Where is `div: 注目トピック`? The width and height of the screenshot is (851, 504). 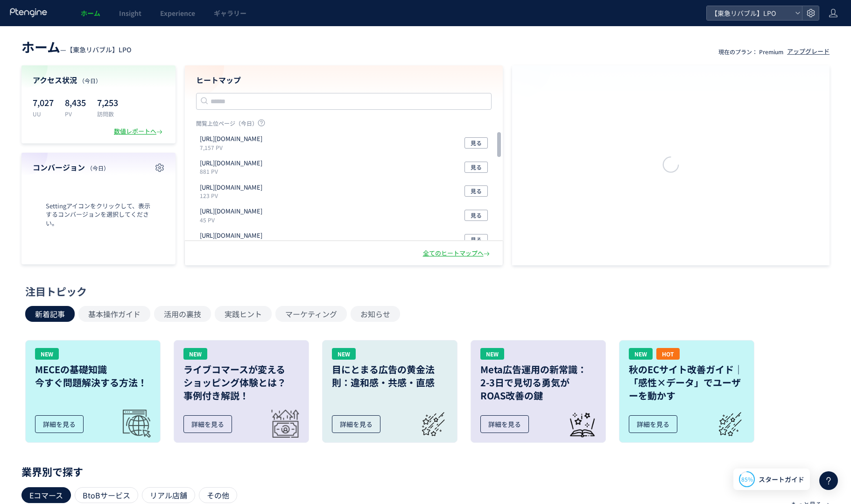
div: 注目トピック is located at coordinates (423, 291).